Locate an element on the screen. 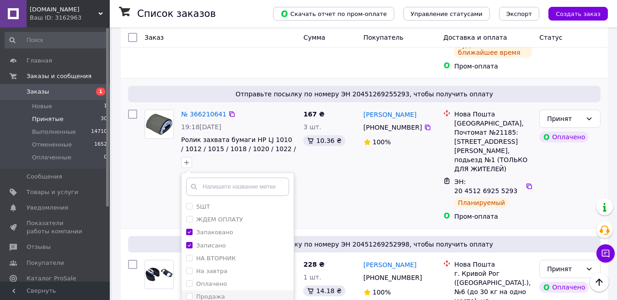 This screenshot has height=300, width=617. span: Новые is located at coordinates (42, 107).